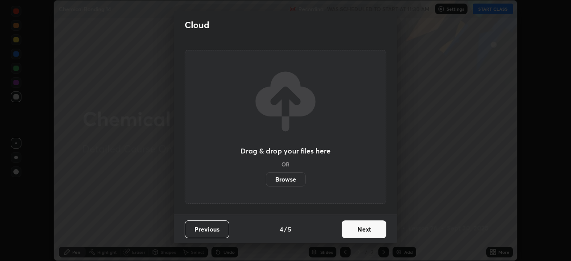  Describe the element at coordinates (364, 229) in the screenshot. I see `button: Next` at that location.